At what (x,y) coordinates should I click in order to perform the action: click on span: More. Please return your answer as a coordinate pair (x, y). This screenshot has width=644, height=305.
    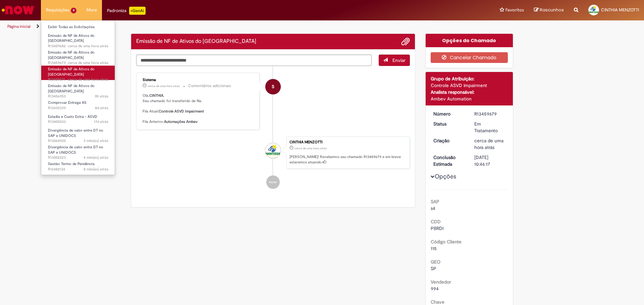
    Looking at the image, I should click on (92, 10).